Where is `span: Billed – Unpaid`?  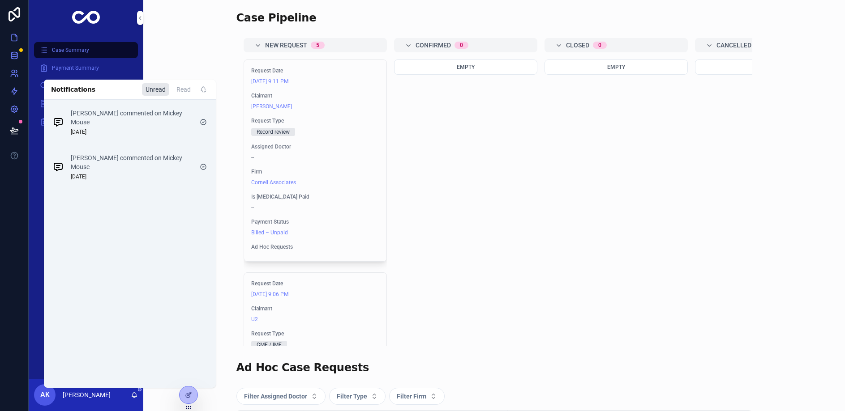 span: Billed – Unpaid is located at coordinates (315, 233).